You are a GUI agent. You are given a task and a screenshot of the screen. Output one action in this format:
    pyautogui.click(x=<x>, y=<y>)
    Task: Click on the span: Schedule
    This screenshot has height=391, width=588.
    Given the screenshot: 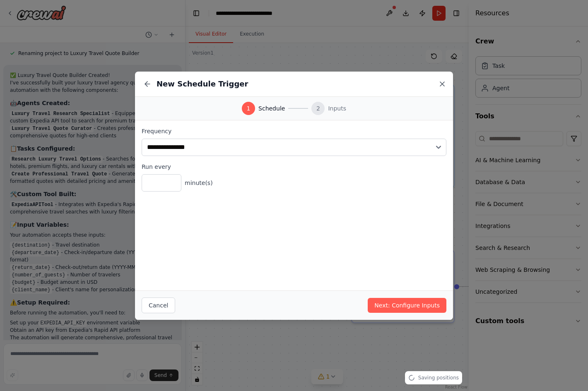 What is the action you would take?
    pyautogui.click(x=272, y=108)
    